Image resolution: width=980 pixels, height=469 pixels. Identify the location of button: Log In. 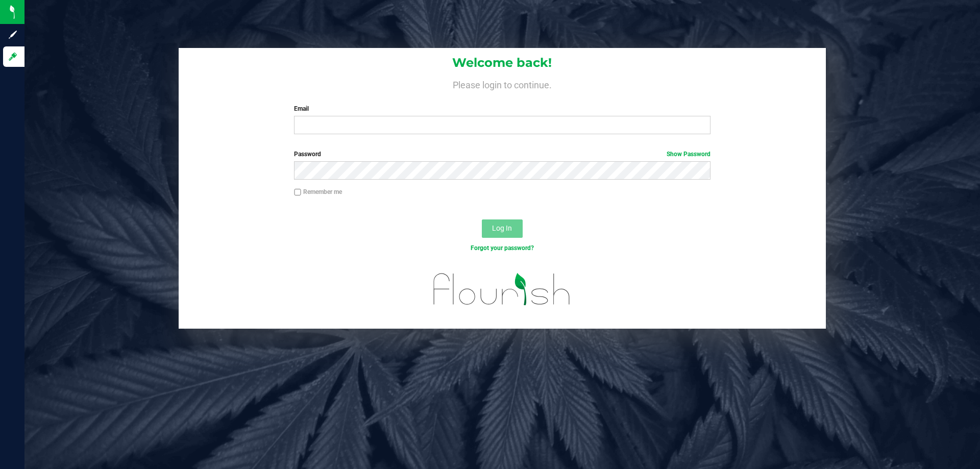
(502, 229).